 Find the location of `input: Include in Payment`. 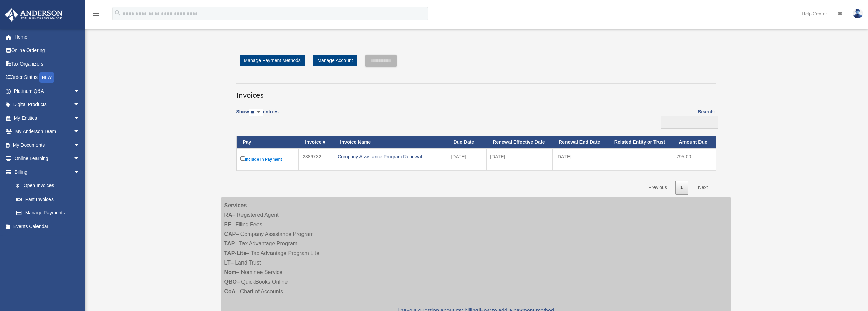

input: Include in Payment is located at coordinates (243, 158).